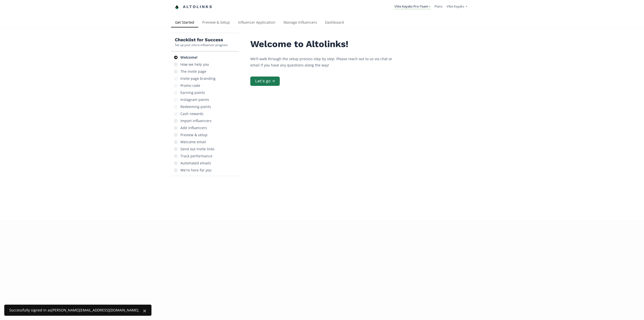  Describe the element at coordinates (412, 7) in the screenshot. I see `a: Vibe Kayaks Pro-Team` at that location.